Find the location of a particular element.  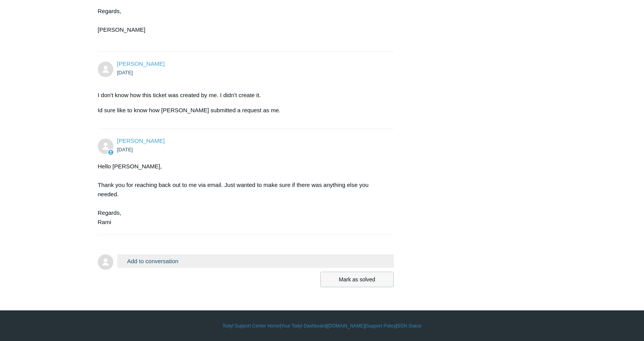

span: Rami Abdul is located at coordinates (141, 141).